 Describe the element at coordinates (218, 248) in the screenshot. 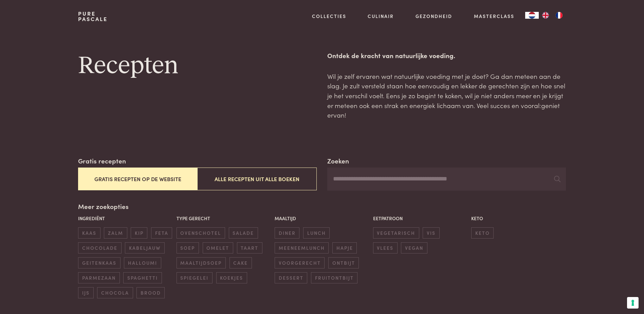

I see `span: omelet` at that location.